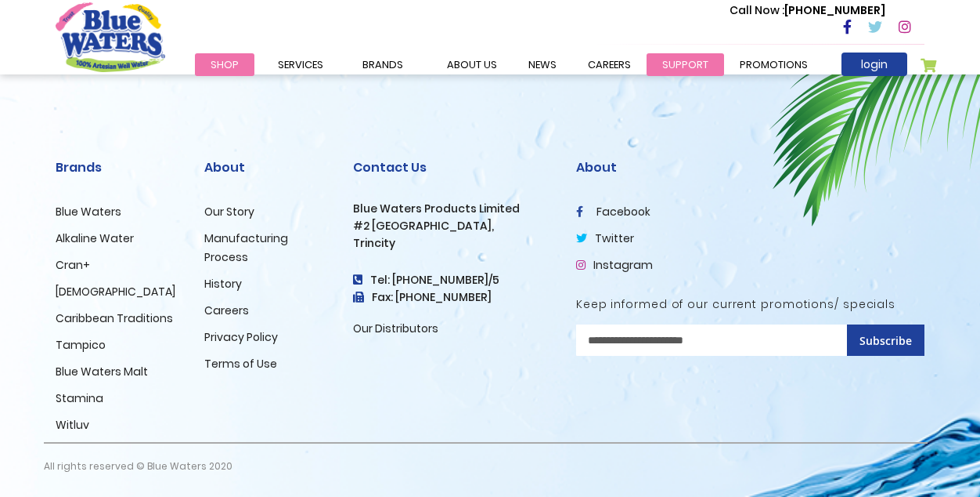 The width and height of the screenshot is (980, 497). I want to click on a: Stamina, so click(79, 397).